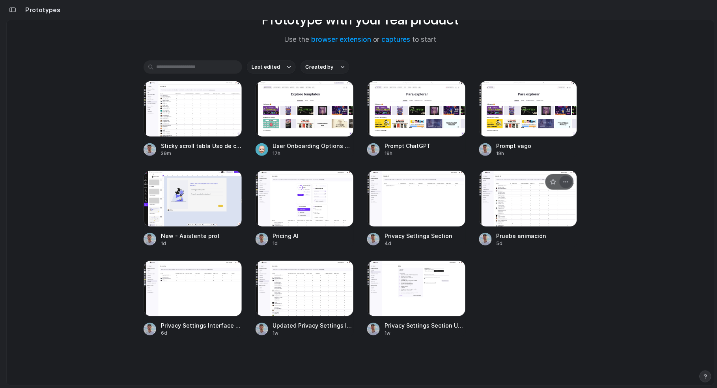  I want to click on a: Pricing AIPricing AI1d, so click(305, 208).